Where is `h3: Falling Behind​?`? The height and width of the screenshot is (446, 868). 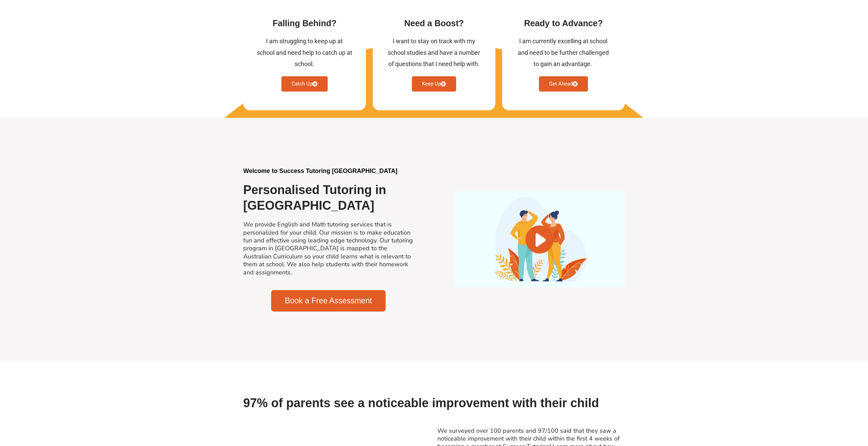 h3: Falling Behind​? is located at coordinates (305, 23).